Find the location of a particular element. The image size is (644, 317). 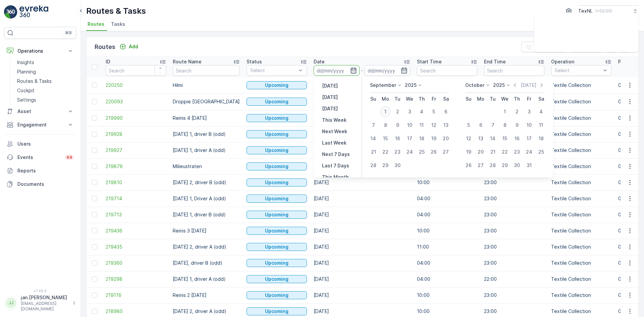

a: Users is located at coordinates (40, 144).